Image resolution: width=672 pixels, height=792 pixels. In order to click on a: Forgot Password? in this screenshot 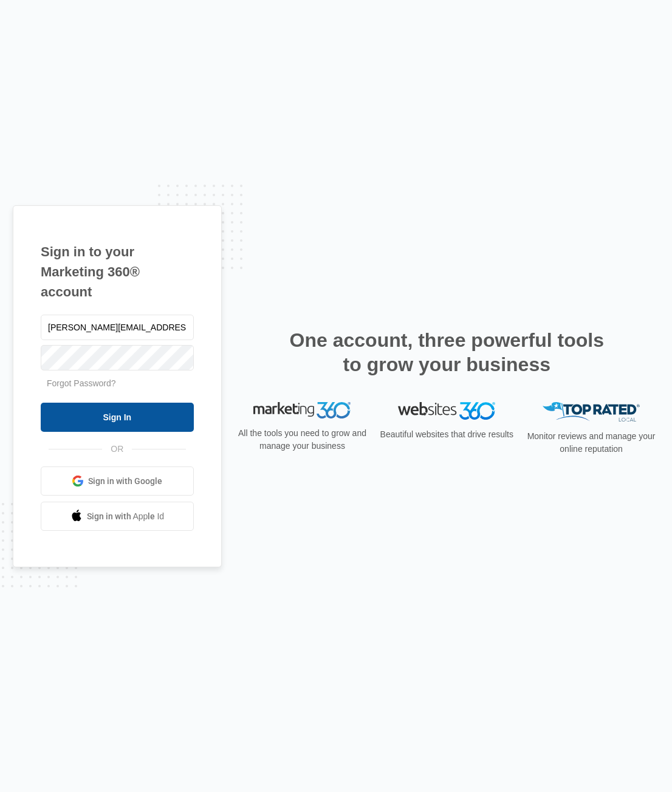, I will do `click(81, 383)`.